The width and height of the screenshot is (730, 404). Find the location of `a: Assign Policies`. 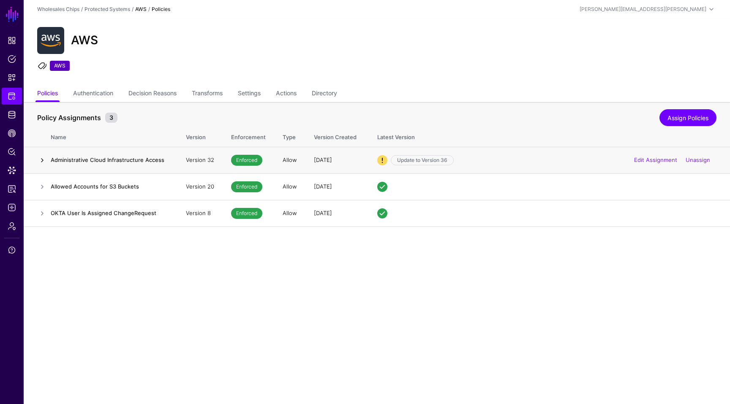

a: Assign Policies is located at coordinates (687, 118).